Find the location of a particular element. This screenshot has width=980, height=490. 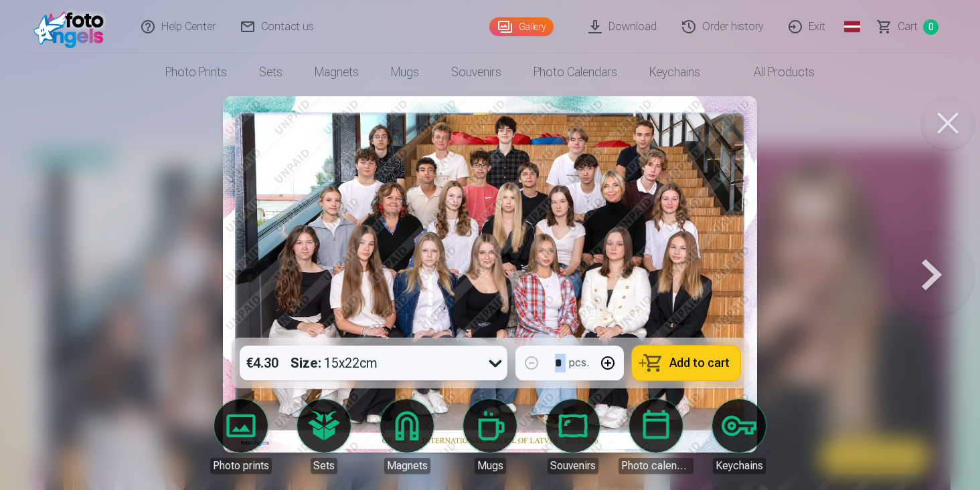

font: Help Center is located at coordinates (188, 26).